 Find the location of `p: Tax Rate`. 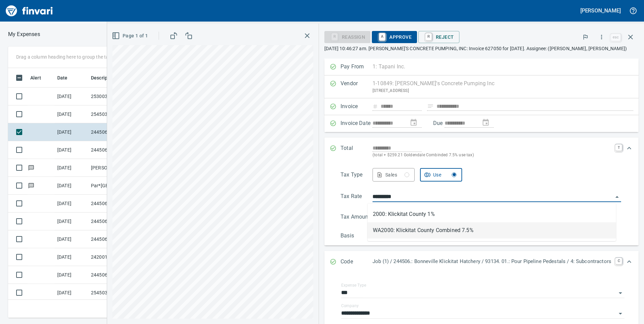

p: Tax Rate is located at coordinates (356, 197).